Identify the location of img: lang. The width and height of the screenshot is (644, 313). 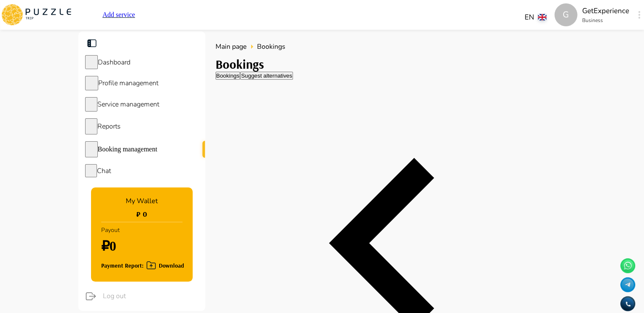
(542, 17).